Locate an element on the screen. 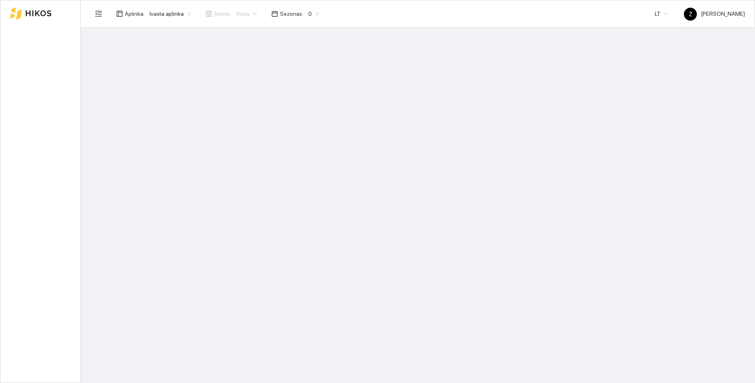 This screenshot has width=755, height=383. span: Įmonė : is located at coordinates (223, 14).